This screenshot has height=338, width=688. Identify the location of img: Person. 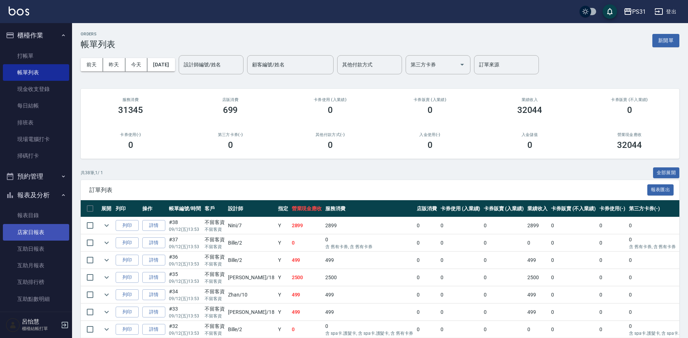
(13, 325).